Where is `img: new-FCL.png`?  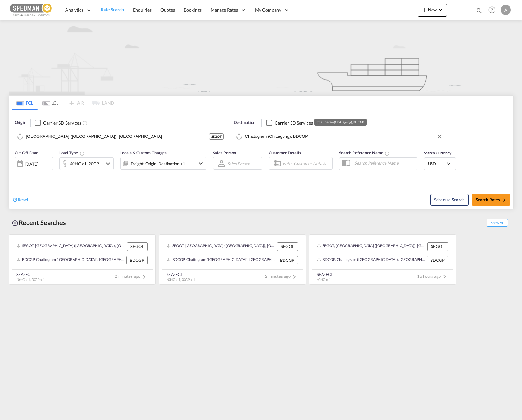
img: new-FCL.png is located at coordinates (261, 57).